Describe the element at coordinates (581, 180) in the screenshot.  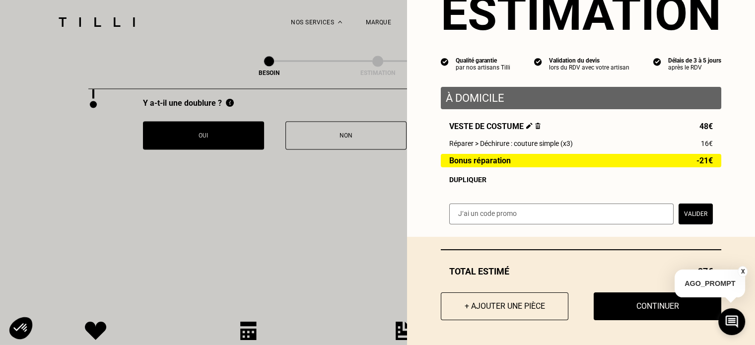
I see `div: Dupliquer` at that location.